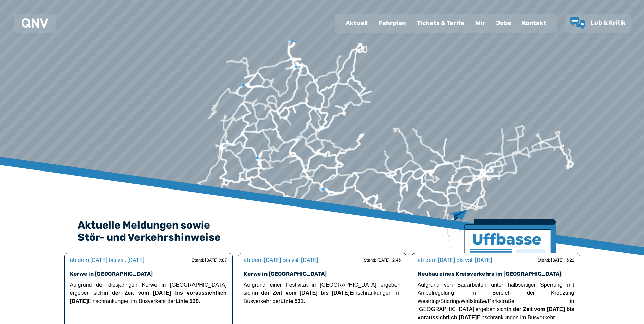  What do you see at coordinates (501, 252) in the screenshot?
I see `img: Zeitung mit Titel Uffbase` at bounding box center [501, 252].